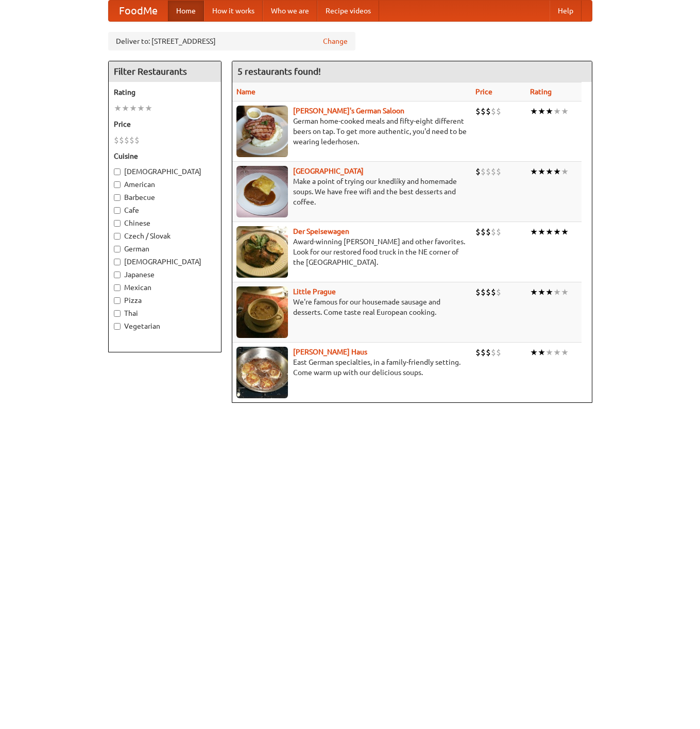 The image size is (700, 729). Describe the element at coordinates (165, 210) in the screenshot. I see `label: Cafe` at that location.